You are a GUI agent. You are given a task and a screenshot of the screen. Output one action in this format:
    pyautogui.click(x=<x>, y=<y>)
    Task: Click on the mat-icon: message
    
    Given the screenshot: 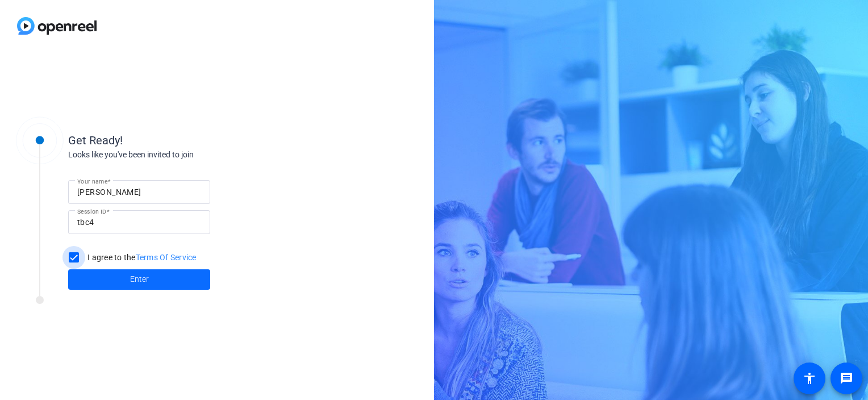 What is the action you would take?
    pyautogui.click(x=846, y=378)
    